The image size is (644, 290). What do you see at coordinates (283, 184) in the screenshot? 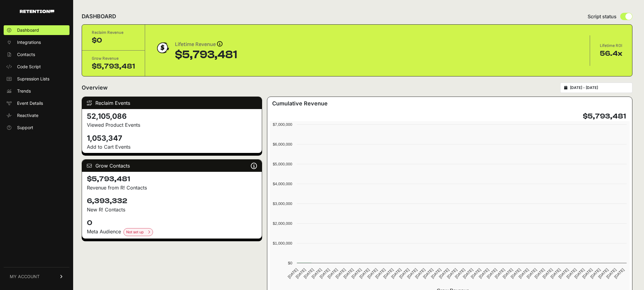
I see `text: $4,000,000` at bounding box center [283, 184].